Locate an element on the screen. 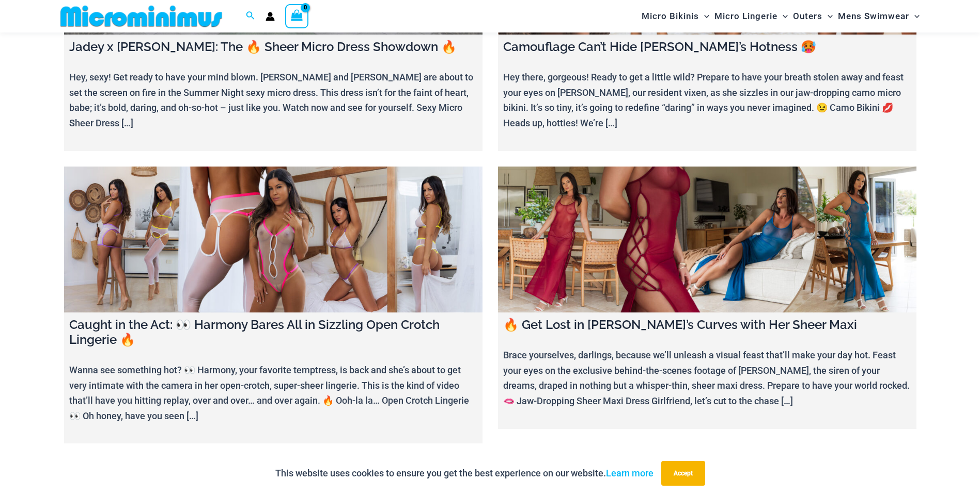  a: 🔥 Get Lost in Heather’s Curves with Her Sheer Maxi is located at coordinates (707, 240).